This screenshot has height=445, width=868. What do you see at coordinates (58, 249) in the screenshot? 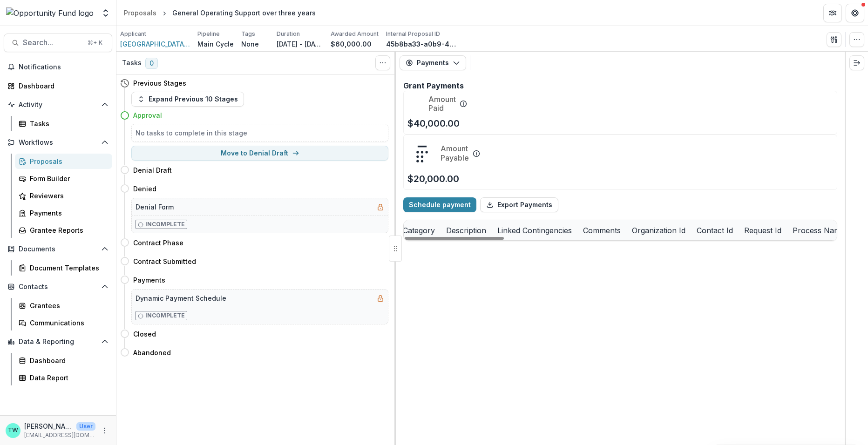
I see `span: Documents` at bounding box center [58, 249].